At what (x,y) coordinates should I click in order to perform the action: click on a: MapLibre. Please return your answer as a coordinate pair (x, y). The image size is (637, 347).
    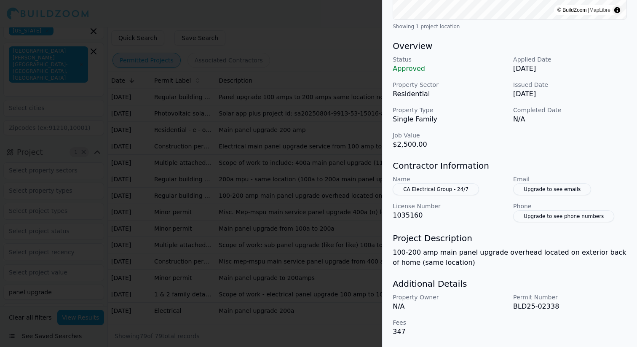
    Looking at the image, I should click on (600, 10).